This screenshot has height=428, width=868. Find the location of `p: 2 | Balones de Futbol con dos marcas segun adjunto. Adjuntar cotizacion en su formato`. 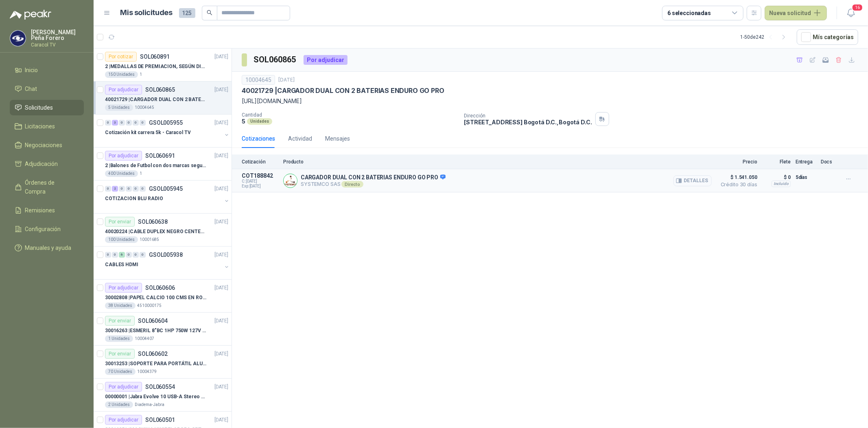

p: 2 | Balones de Futbol con dos marcas segun adjunto. Adjuntar cotizacion en su formato is located at coordinates (155, 165).